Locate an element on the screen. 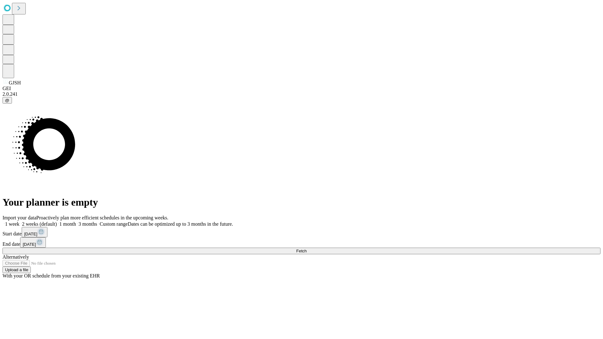  div: Start date is located at coordinates (302, 232).